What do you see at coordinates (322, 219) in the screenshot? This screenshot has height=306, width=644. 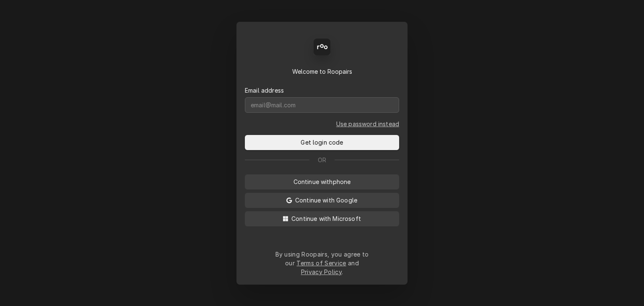 I see `button: Continue with Microsoft` at bounding box center [322, 219].